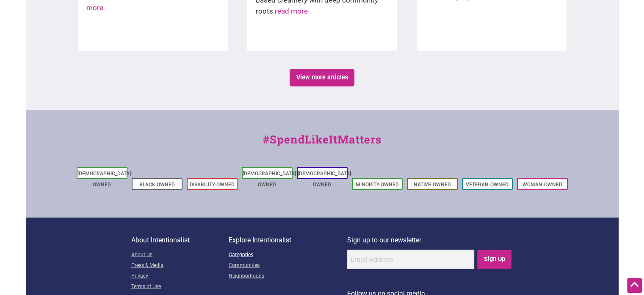 This screenshot has width=644, height=295. Describe the element at coordinates (212, 184) in the screenshot. I see `a: Disability-Owned` at that location.